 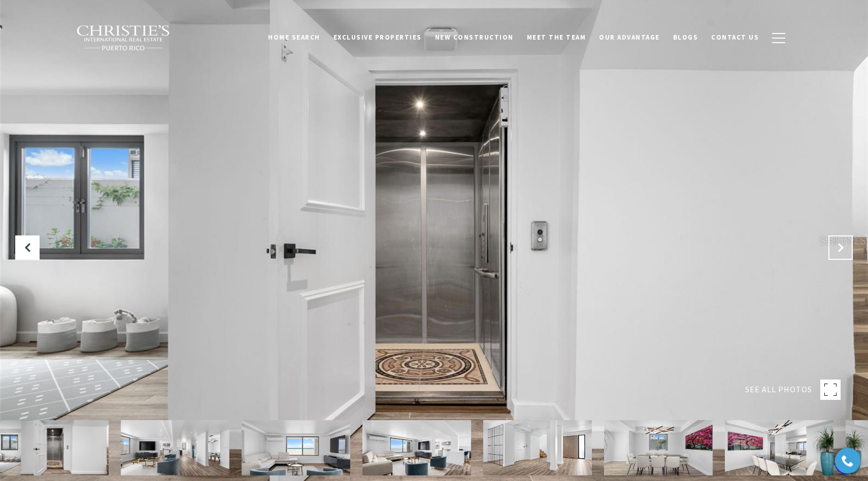 What do you see at coordinates (779, 389) in the screenshot?
I see `span: SEE ALL PHOTOS` at bounding box center [779, 389].